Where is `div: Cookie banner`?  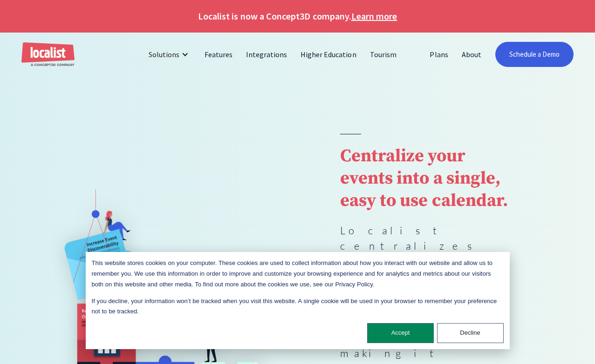
div: Cookie banner is located at coordinates (298, 301).